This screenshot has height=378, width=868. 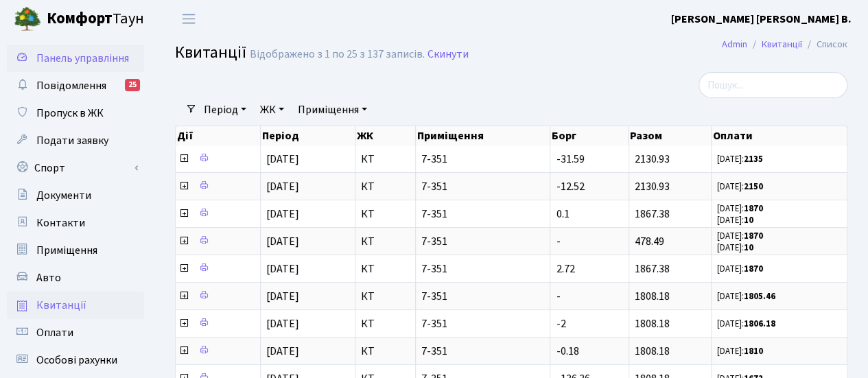 What do you see at coordinates (72, 141) in the screenshot?
I see `span: Подати заявку` at bounding box center [72, 141].